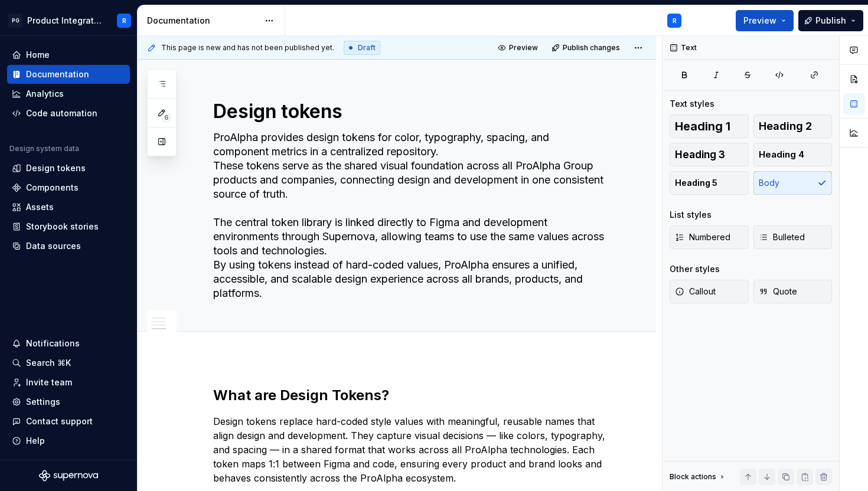 Image resolution: width=868 pixels, height=491 pixels. What do you see at coordinates (49, 382) in the screenshot?
I see `div: Invite team` at bounding box center [49, 382].